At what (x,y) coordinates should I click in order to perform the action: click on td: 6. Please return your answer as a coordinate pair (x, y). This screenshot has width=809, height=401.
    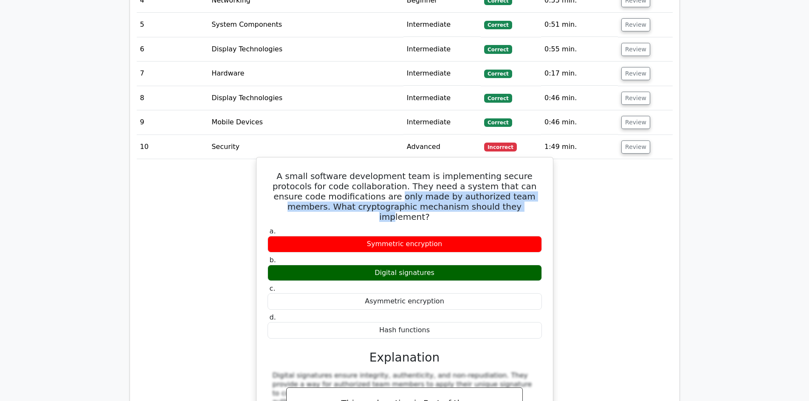
    Looking at the image, I should click on (172, 49).